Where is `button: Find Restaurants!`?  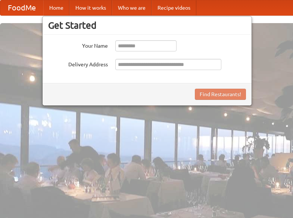 button: Find Restaurants! is located at coordinates (220, 94).